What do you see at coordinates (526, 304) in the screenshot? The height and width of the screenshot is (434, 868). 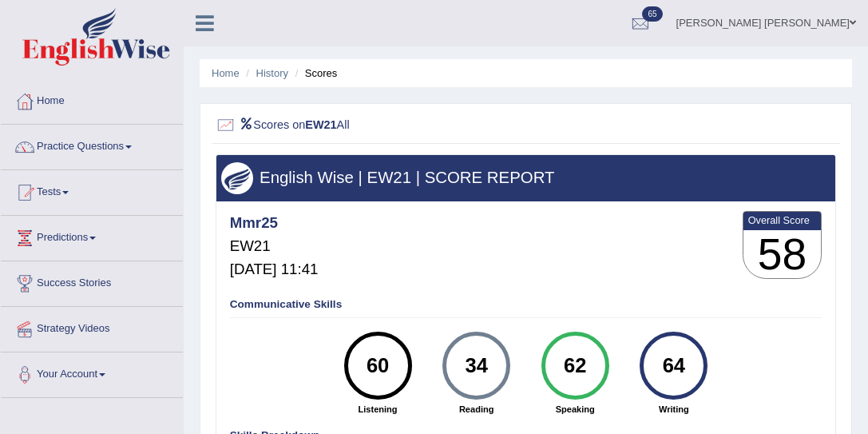 I see `h4: Communicative Skills` at bounding box center [526, 304].